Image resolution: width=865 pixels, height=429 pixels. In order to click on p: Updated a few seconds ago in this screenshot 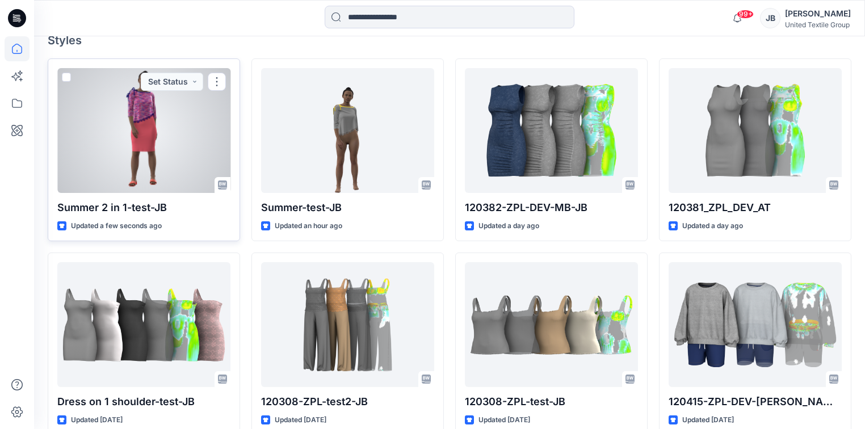, I will do `click(116, 226)`.